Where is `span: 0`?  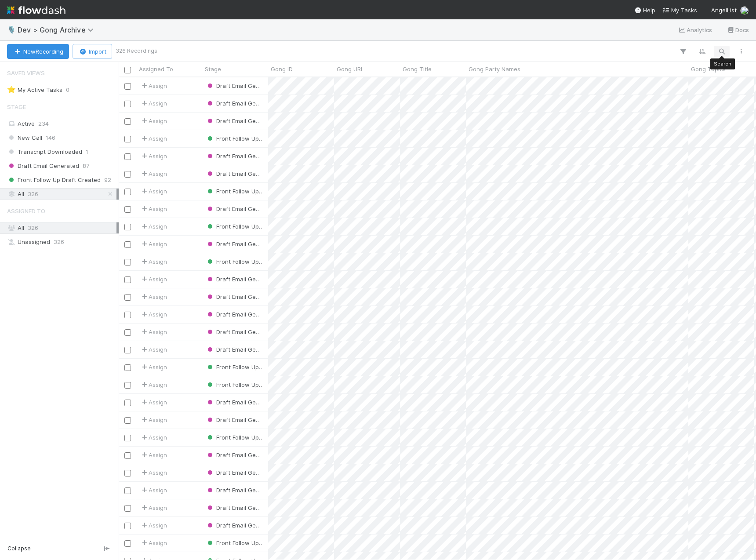
span: 0 is located at coordinates (68, 90).